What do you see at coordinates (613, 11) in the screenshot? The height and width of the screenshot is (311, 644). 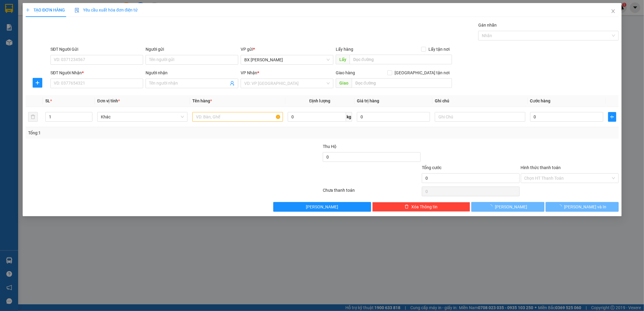 I see `button: Close` at bounding box center [613, 11].